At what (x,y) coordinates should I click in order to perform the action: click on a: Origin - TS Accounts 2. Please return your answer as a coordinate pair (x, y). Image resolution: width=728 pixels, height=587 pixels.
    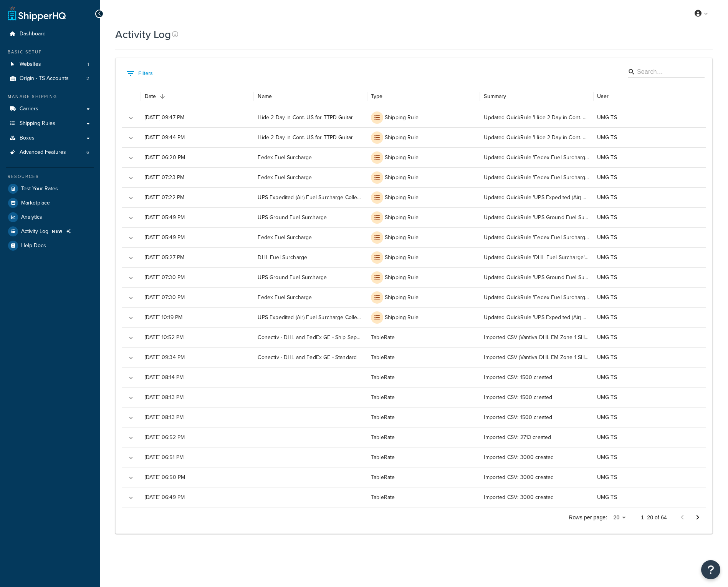
    Looking at the image, I should click on (50, 78).